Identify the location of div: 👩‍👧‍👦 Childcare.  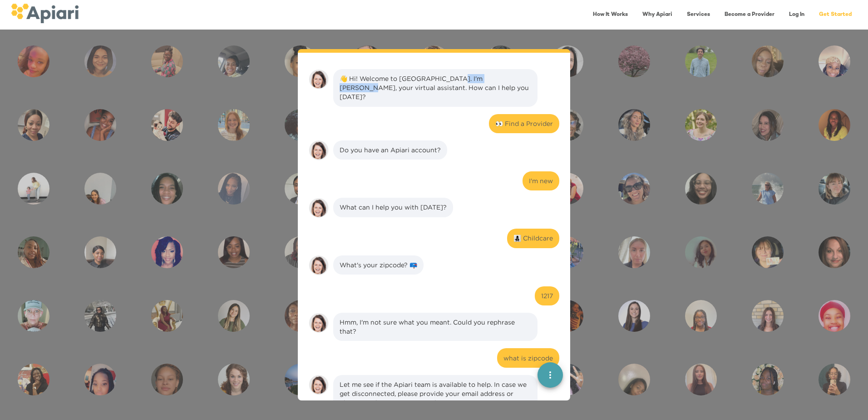
(533, 238).